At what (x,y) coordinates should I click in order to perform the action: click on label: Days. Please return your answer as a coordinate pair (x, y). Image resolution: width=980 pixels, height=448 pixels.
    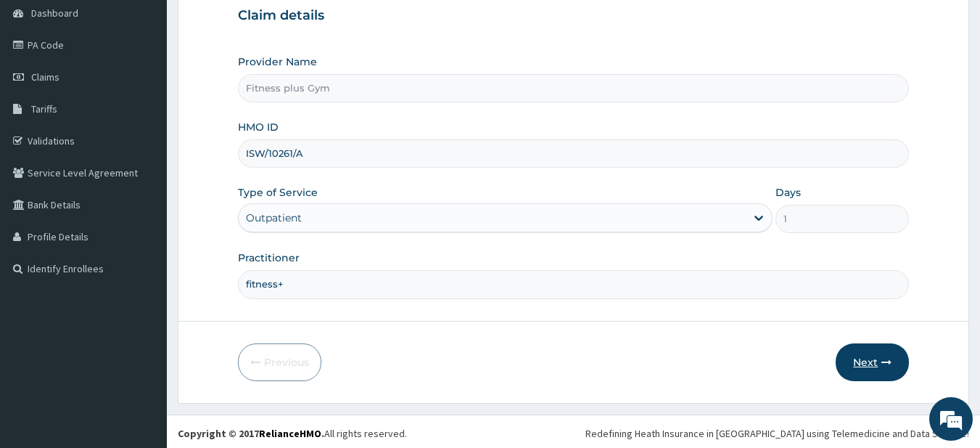
    Looking at the image, I should click on (787, 193).